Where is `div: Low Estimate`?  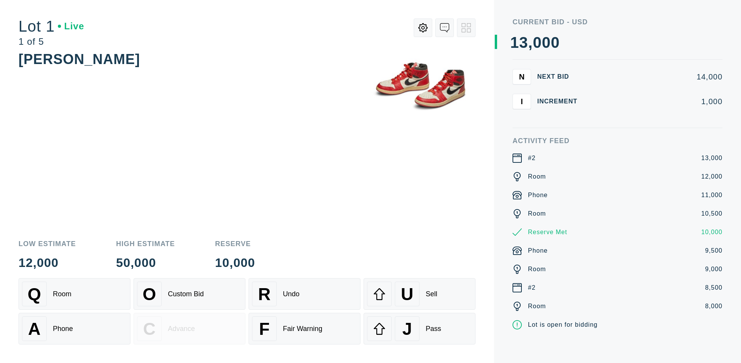
div: Low Estimate is located at coordinates (47, 244).